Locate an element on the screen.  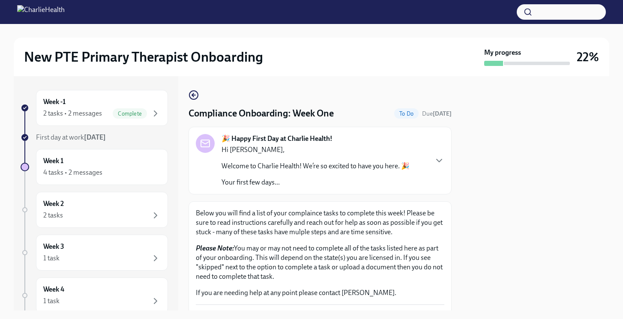
strong: 🎉 Happy First Day at Charlie Health! is located at coordinates (277, 139).